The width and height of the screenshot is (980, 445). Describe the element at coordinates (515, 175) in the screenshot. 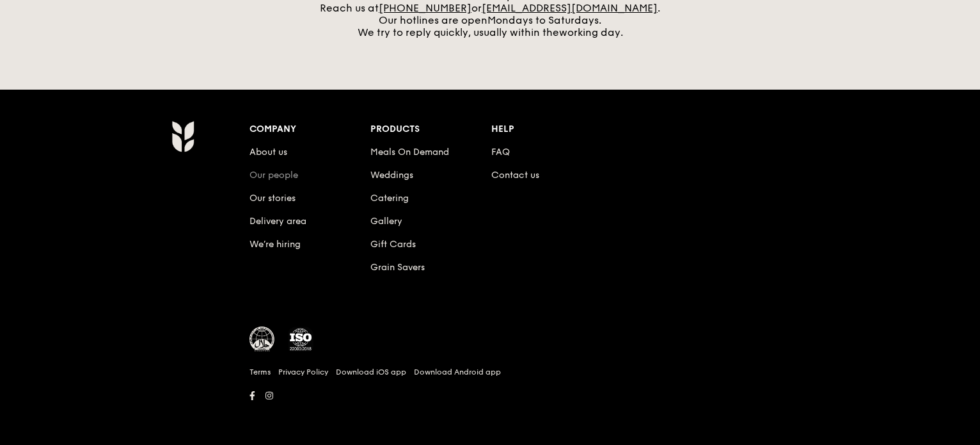

I see `a: Contact us` at that location.